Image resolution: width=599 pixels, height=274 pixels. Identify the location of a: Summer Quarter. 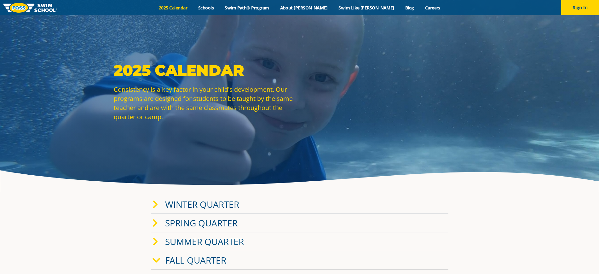
(205, 241).